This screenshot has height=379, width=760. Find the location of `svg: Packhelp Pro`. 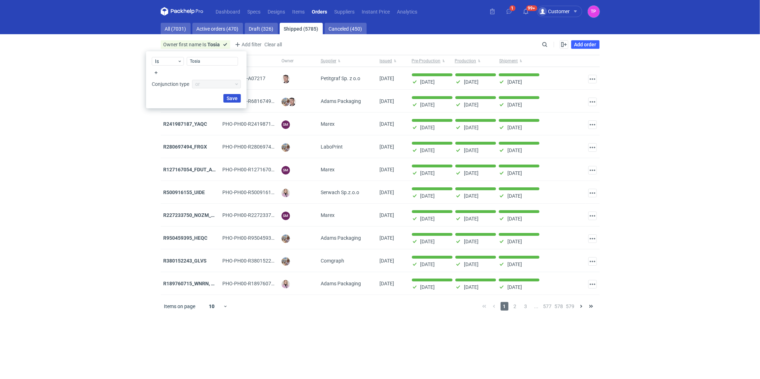

svg: Packhelp Pro is located at coordinates (182, 11).